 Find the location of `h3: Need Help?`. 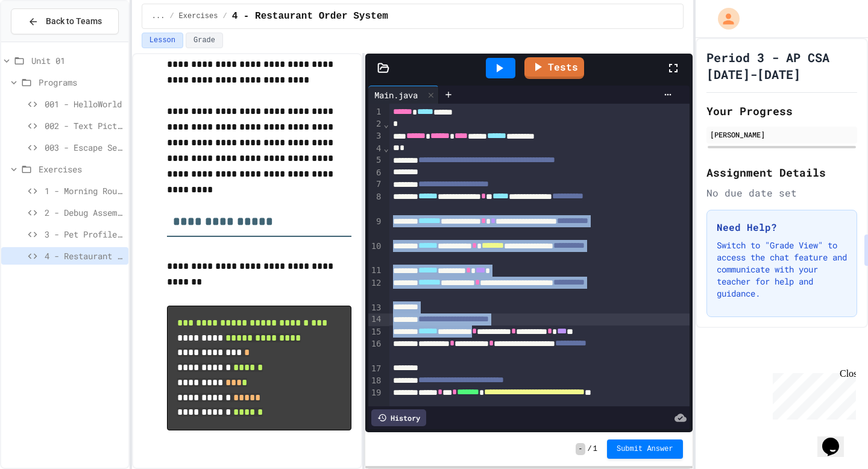

h3: Need Help? is located at coordinates (782, 227).